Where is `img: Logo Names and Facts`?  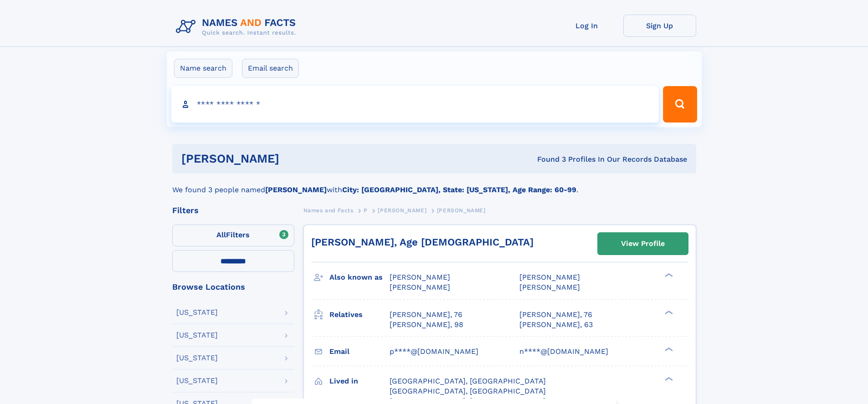 img: Logo Names and Facts is located at coordinates (238, 27).